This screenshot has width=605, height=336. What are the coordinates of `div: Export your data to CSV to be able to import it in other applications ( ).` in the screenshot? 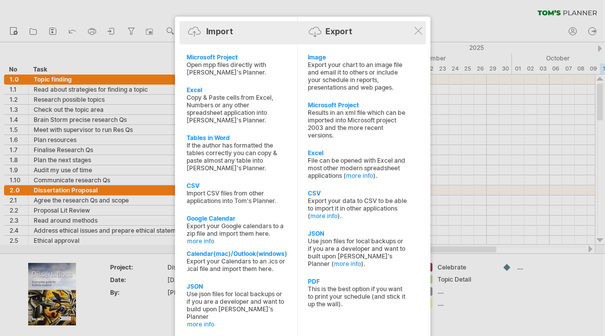 It's located at (358, 208).